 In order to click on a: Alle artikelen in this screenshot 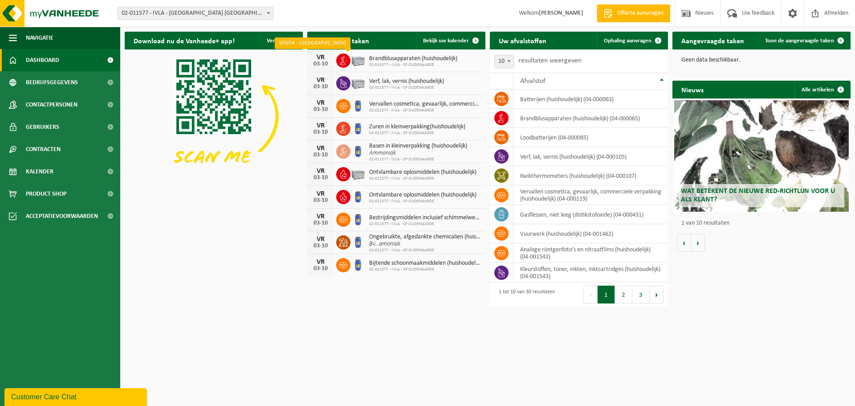, I will do `click(822, 89)`.